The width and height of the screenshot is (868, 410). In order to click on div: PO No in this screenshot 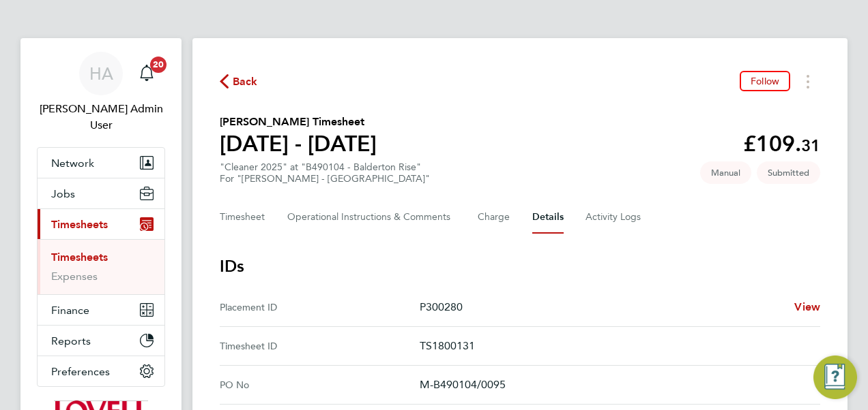, I will do `click(320, 386)`.